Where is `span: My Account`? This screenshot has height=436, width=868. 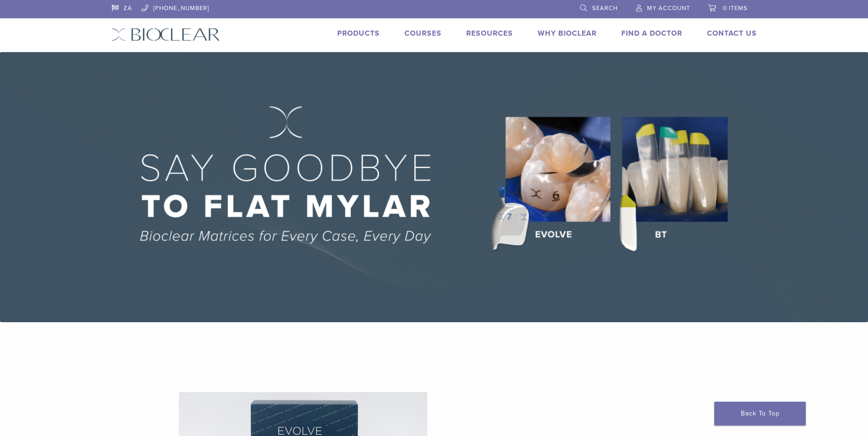 span: My Account is located at coordinates (668, 8).